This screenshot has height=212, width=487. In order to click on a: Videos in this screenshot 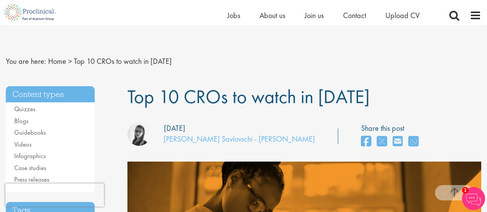, I will do `click(23, 144)`.